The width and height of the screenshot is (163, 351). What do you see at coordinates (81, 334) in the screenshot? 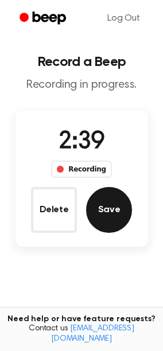
I see `span: Contact us` at bounding box center [81, 334].